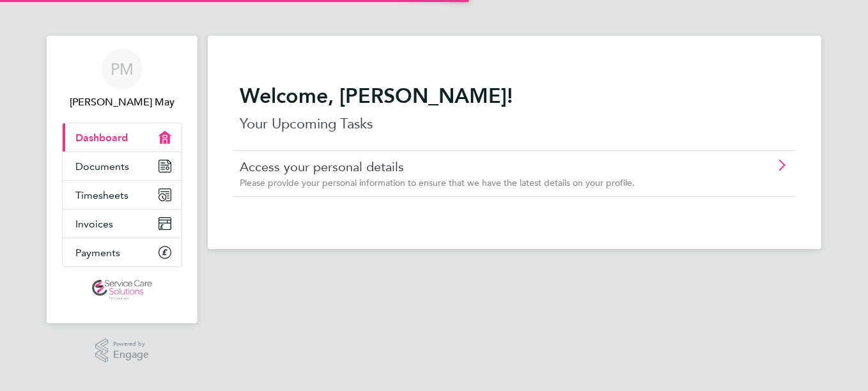 The height and width of the screenshot is (391, 868). I want to click on nav: Main navigation, so click(122, 179).